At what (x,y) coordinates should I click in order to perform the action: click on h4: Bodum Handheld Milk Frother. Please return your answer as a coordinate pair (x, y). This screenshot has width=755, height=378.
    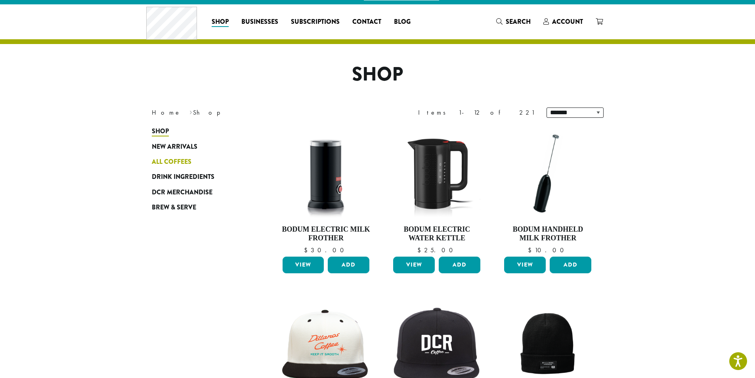
    Looking at the image, I should click on (548, 233).